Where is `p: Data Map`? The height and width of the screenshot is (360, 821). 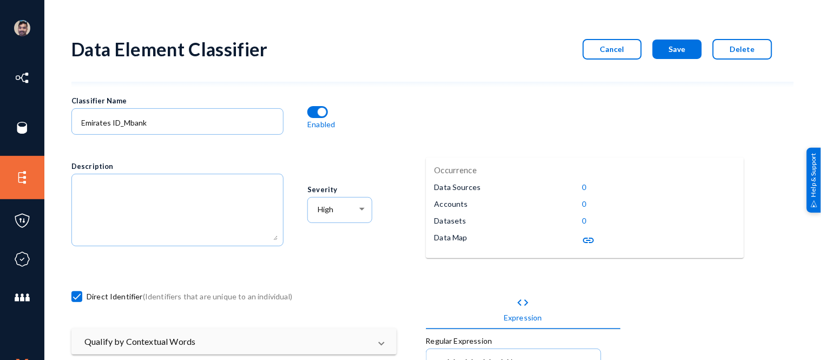 p: Data Map is located at coordinates (451, 237).